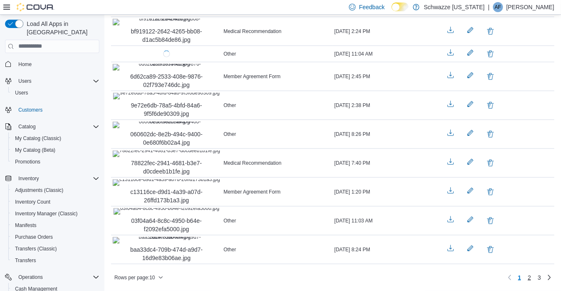  I want to click on button: Inventory, so click(52, 178).